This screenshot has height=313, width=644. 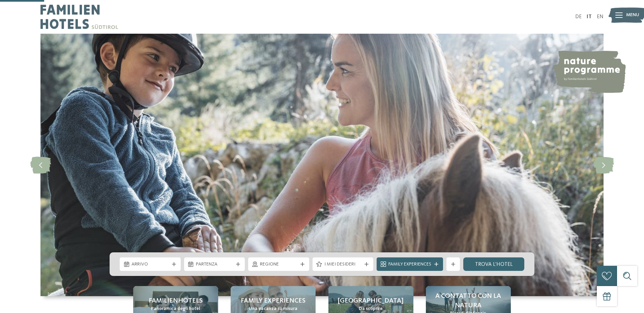 What do you see at coordinates (279, 264) in the screenshot?
I see `span: Regione` at bounding box center [279, 264].